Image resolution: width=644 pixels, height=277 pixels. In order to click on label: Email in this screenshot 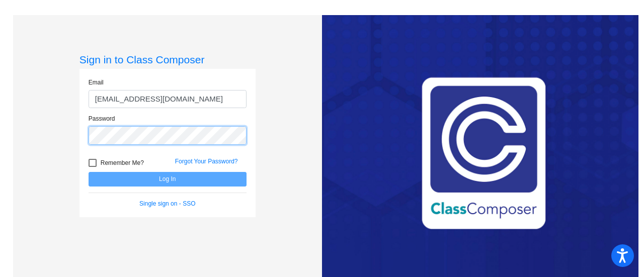, I will do `click(96, 83)`.